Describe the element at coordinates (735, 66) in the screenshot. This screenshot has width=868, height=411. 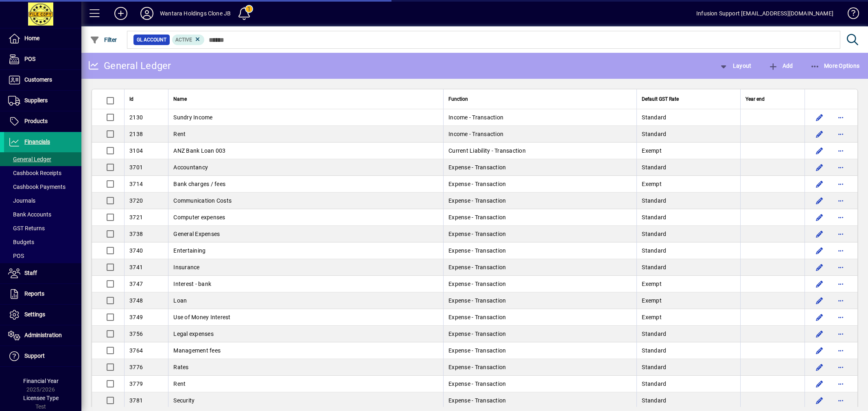
I see `app-page-header-button: View chart layout` at that location.